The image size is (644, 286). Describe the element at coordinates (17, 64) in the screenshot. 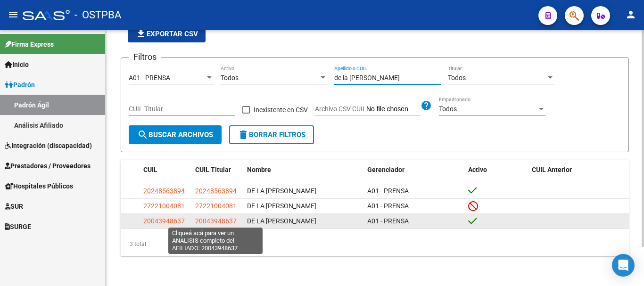

I see `span: Inicio` at that location.